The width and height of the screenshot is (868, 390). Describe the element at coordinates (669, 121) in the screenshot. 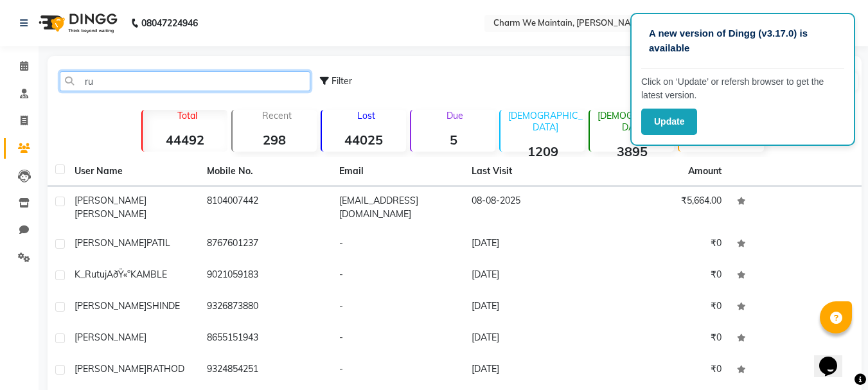

I see `button: Update` at that location.